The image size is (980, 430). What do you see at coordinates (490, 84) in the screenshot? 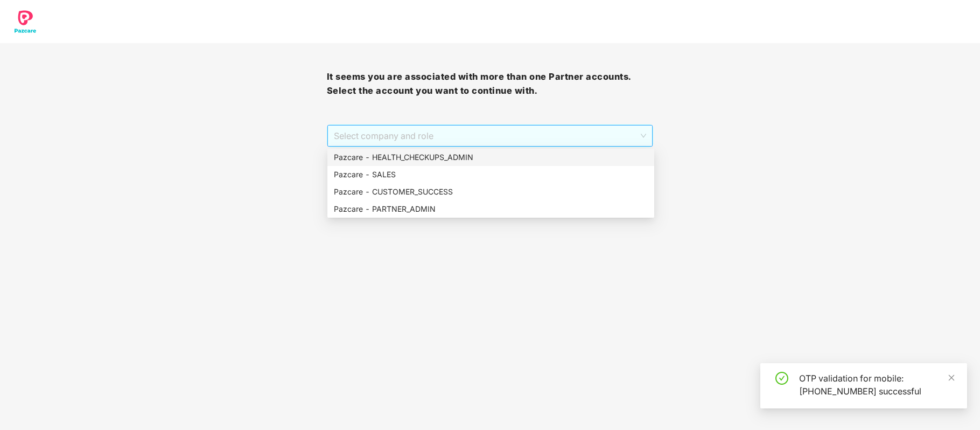
I see `h3: It seems you are associated with more than one Partner accounts. Select the account you want to c...` at bounding box center [490, 84].